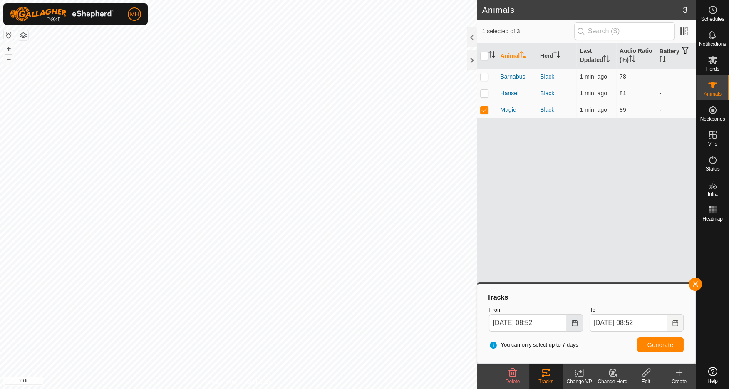 This screenshot has width=729, height=389. I want to click on div: Edit, so click(646, 382).